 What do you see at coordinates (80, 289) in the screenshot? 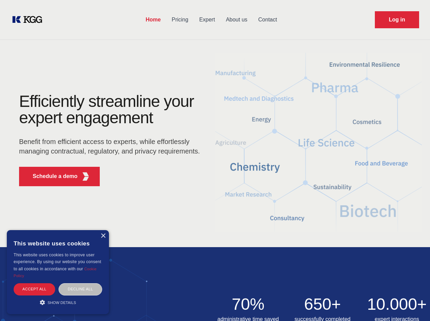
I see `div: Decline all` at bounding box center [80, 289].